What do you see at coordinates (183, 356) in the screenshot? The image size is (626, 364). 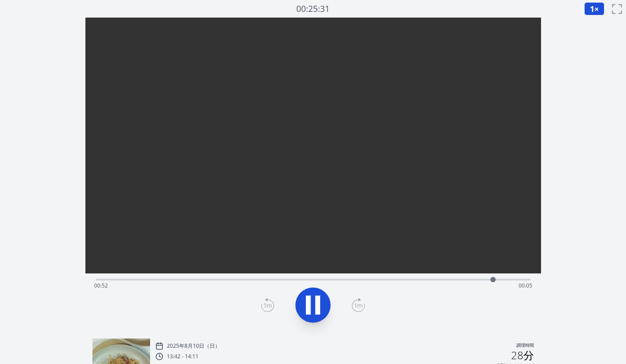 I see `font: 13:42 - 14:11` at bounding box center [183, 356].